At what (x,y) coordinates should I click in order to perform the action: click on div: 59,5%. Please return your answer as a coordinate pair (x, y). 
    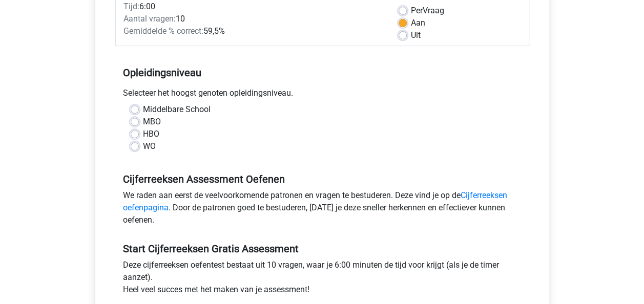
    Looking at the image, I should click on (253, 31).